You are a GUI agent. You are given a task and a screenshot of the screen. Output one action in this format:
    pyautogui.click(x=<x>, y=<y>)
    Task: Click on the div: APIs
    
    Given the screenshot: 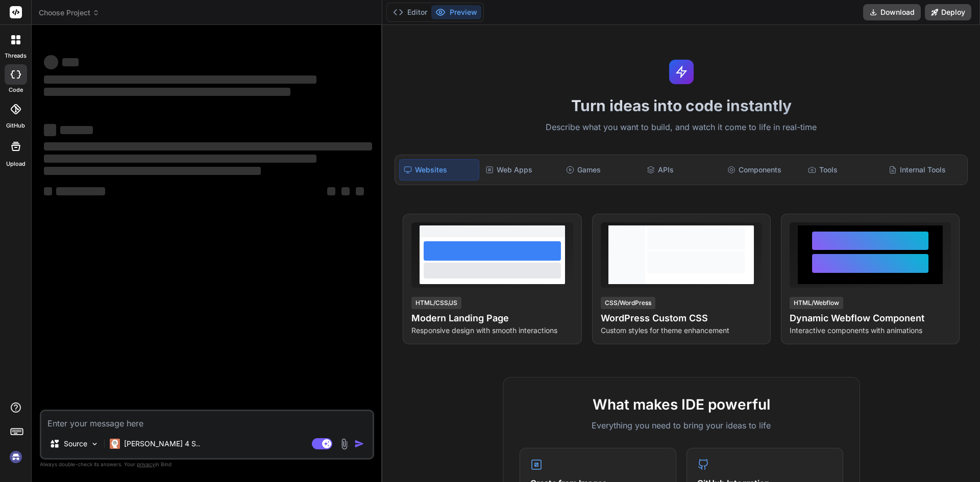 What is the action you would take?
    pyautogui.click(x=682, y=170)
    